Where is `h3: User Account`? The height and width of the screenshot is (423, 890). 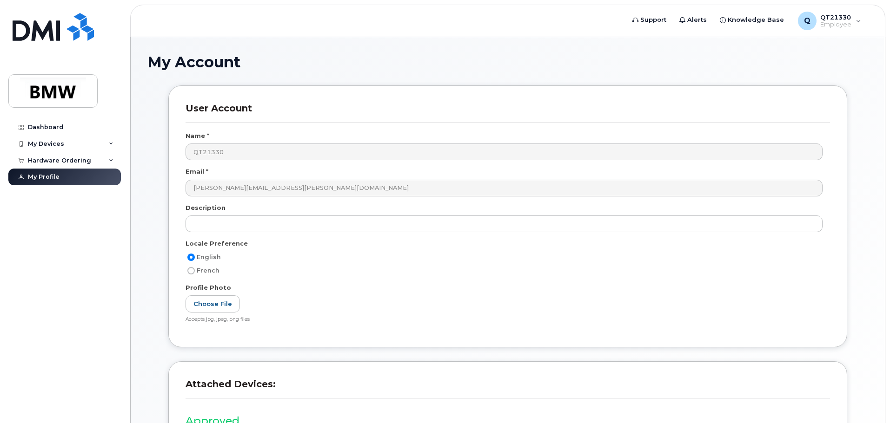
h3: User Account is located at coordinates (507, 112).